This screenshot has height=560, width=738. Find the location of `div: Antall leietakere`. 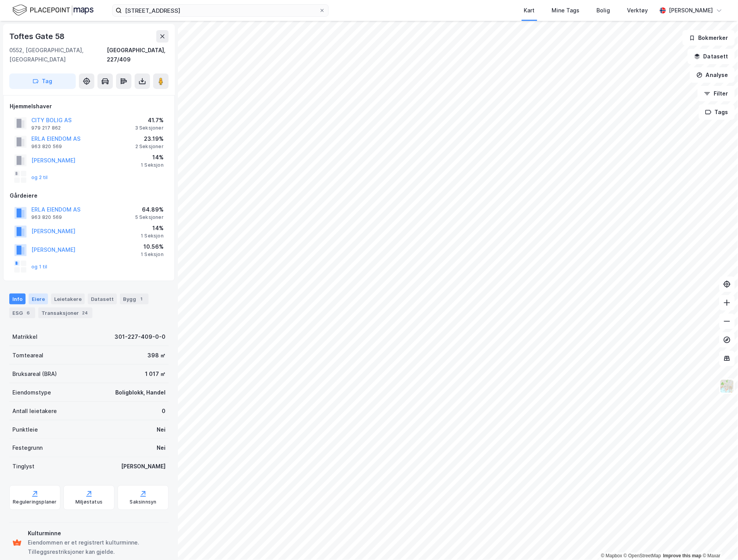

div: Antall leietakere is located at coordinates (34, 411).